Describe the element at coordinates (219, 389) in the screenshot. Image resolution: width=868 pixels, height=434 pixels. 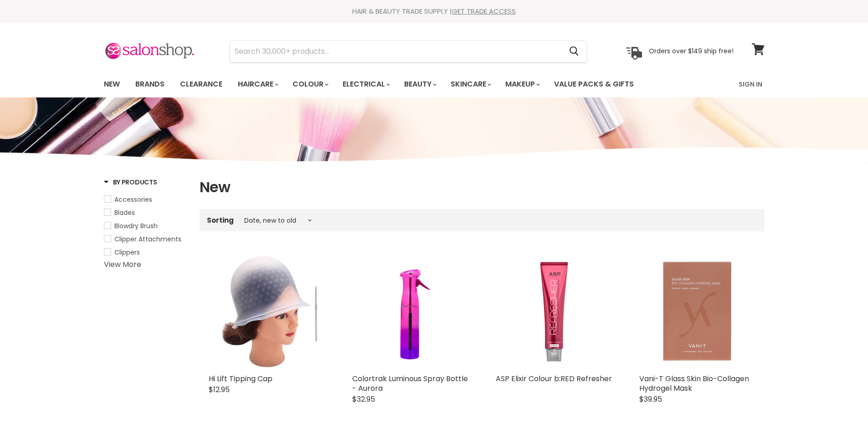
I see `span: $12.95` at that location.